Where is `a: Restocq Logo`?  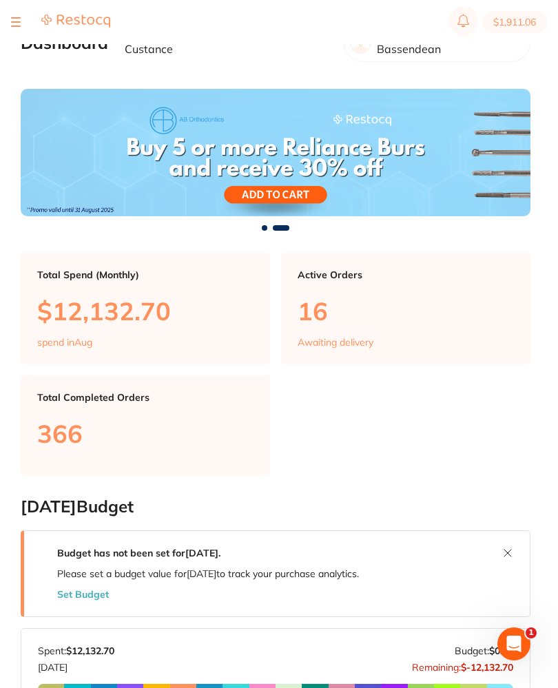
a: Restocq Logo is located at coordinates (76, 22).